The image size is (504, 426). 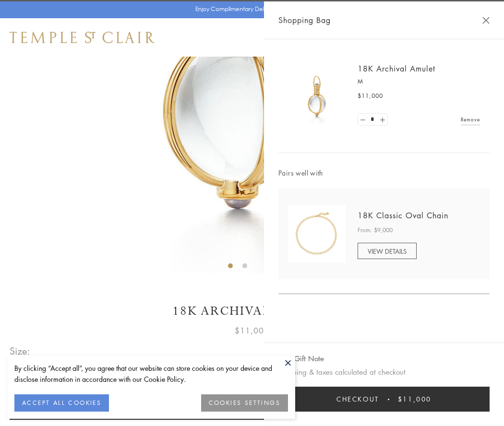 I want to click on img: Temple St. Clair, so click(x=82, y=37).